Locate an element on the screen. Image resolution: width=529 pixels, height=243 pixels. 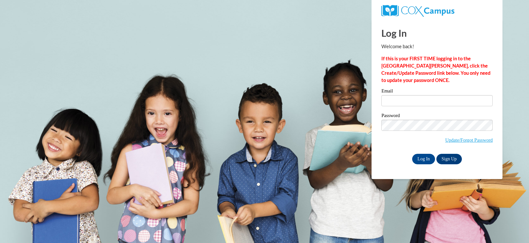
a: Update/Forgot Password is located at coordinates (469, 140).